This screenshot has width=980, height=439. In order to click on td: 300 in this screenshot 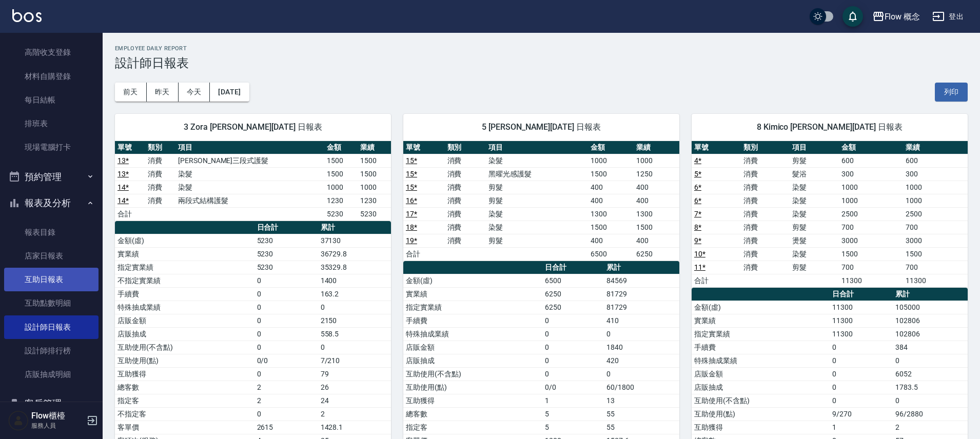, I will do `click(871, 174)`.